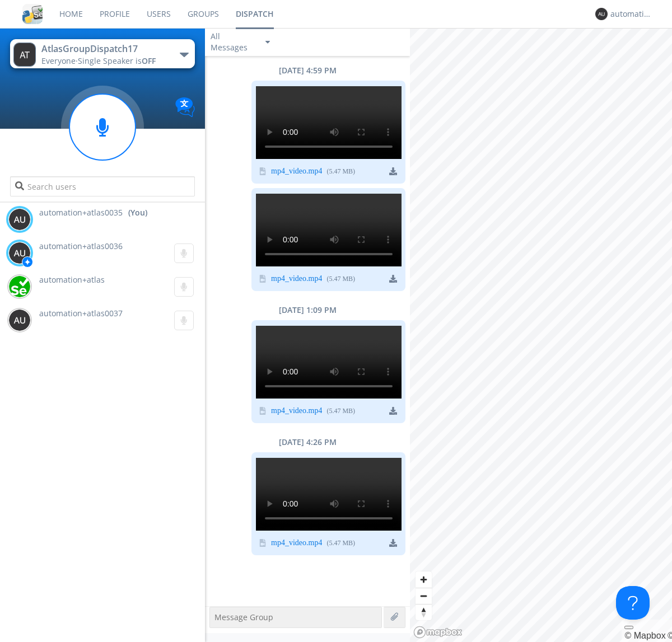 Image resolution: width=672 pixels, height=642 pixels. I want to click on img: cddb5a64eb264b2086981ab96f4c1ba7, so click(33, 14).